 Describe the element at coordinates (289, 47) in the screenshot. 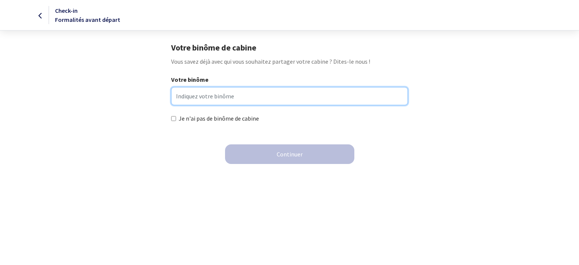

I see `h1: Votre binôme de cabine` at that location.